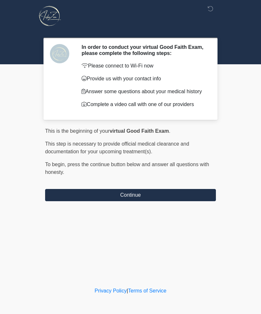  What do you see at coordinates (50, 16) in the screenshot?
I see `img: InfuZen Health Logo` at bounding box center [50, 16].